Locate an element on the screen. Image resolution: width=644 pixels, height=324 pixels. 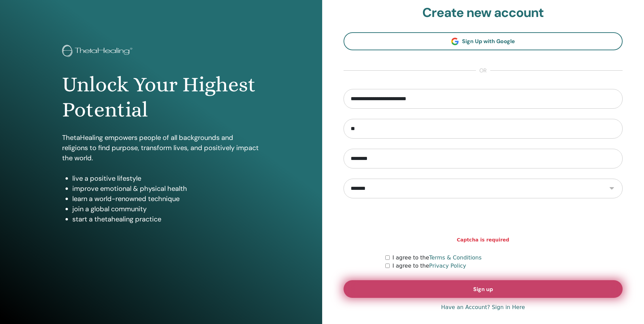
h1: Unlock Your Highest Potential is located at coordinates (161, 97).